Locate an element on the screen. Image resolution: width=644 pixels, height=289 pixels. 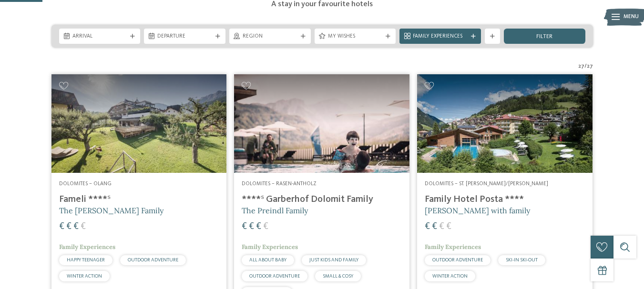
span: filter is located at coordinates (544, 37).